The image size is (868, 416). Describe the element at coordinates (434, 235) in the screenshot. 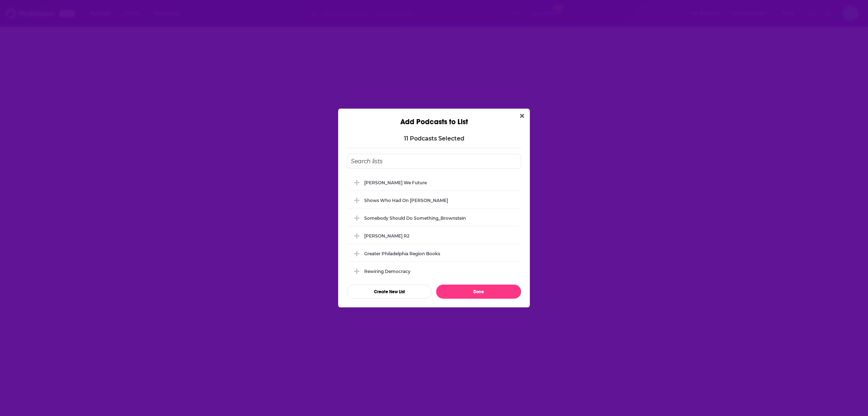

I see `div: Vernon R2` at that location.